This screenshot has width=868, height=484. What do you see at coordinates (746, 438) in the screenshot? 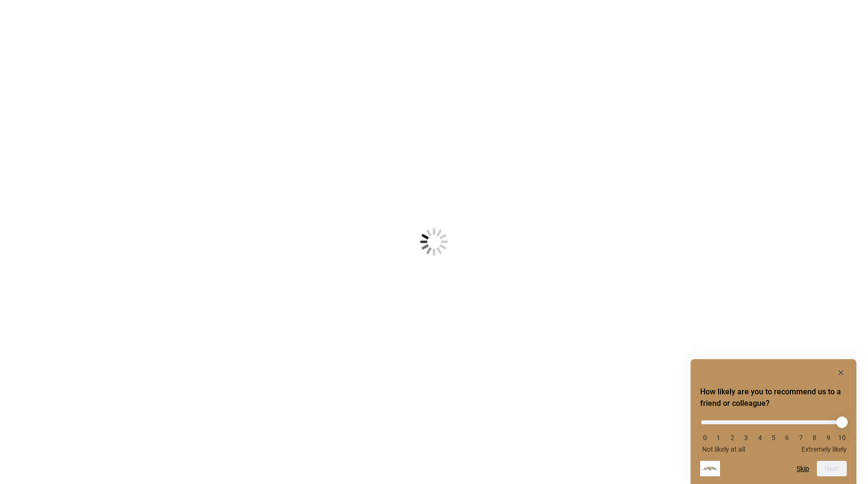
I see `li: 3` at bounding box center [746, 438].